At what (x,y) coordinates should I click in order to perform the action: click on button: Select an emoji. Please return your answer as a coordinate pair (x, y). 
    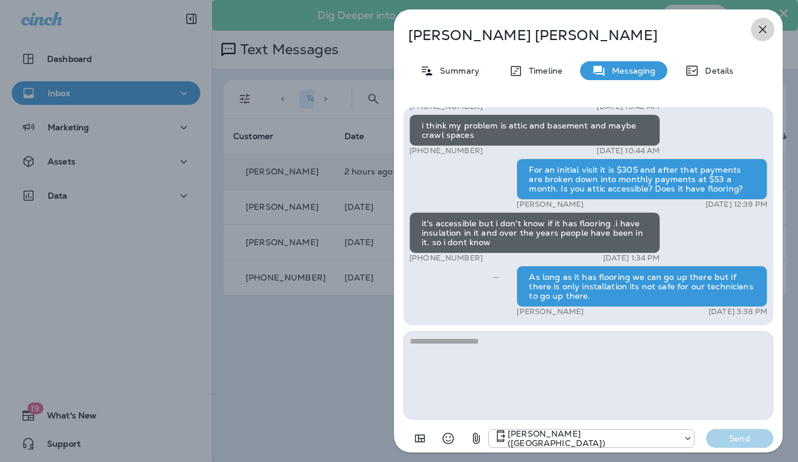
    Looking at the image, I should click on (448, 438).